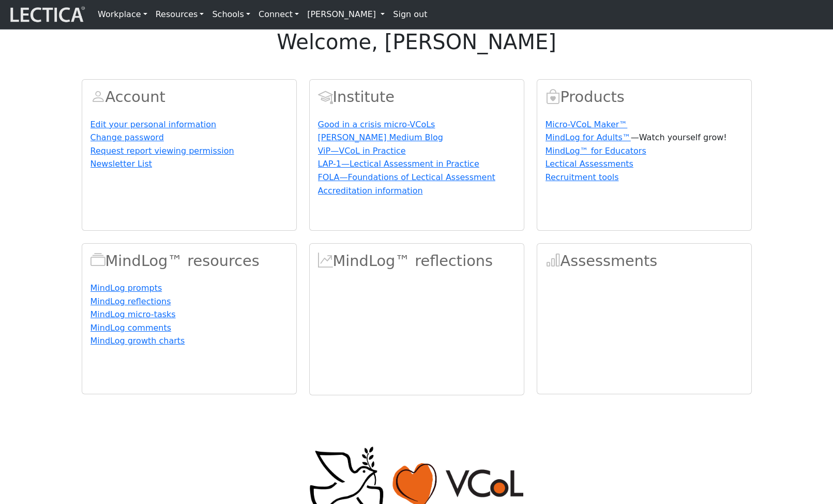 The image size is (833, 504). Describe the element at coordinates (645, 97) in the screenshot. I see `h2: Products` at that location.